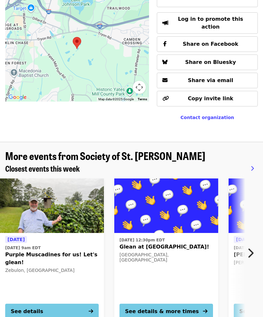 The width and height of the screenshot is (263, 317). Describe the element at coordinates (52, 259) in the screenshot. I see `span: Purple Muscadines for us! Let's glean!` at that location.